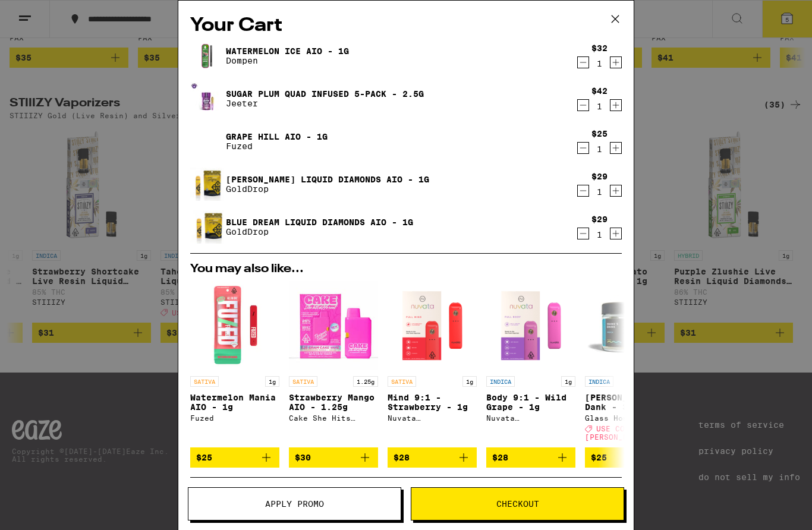  I want to click on img: Sugar Plum Quad Infused 5-Pack - 2.5g, so click(207, 99).